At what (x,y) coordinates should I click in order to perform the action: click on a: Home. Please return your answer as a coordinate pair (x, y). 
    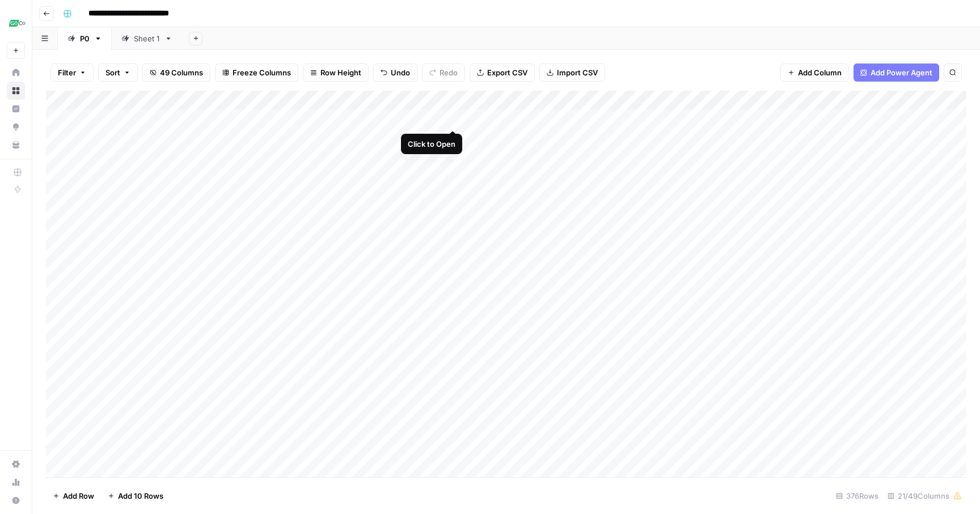
    Looking at the image, I should click on (16, 72).